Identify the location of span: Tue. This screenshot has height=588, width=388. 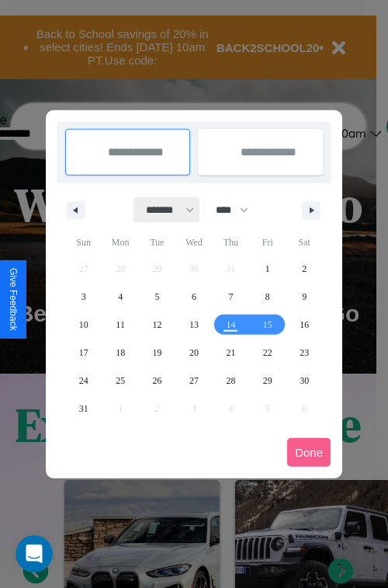
(156, 242).